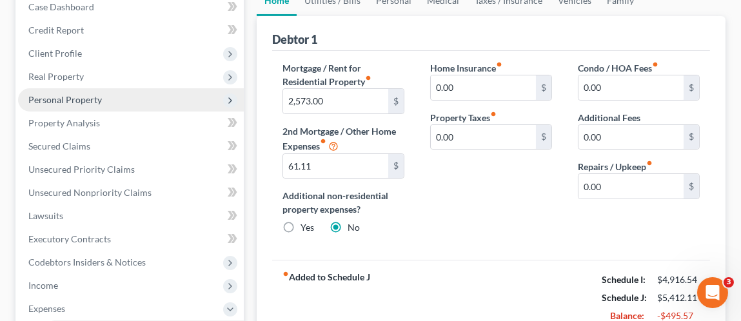 The height and width of the screenshot is (321, 741). What do you see at coordinates (61, 6) in the screenshot?
I see `span: Case Dashboard` at bounding box center [61, 6].